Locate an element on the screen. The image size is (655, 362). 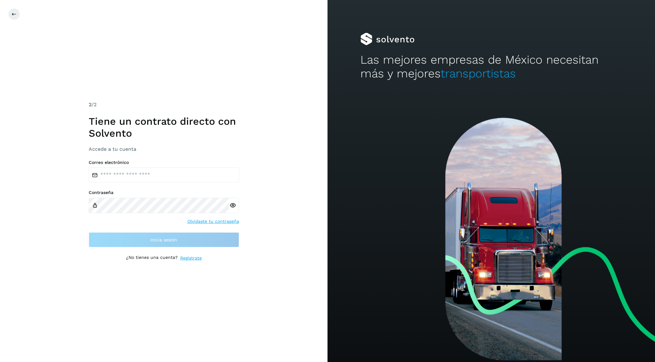
span: transportistas is located at coordinates (478, 73).